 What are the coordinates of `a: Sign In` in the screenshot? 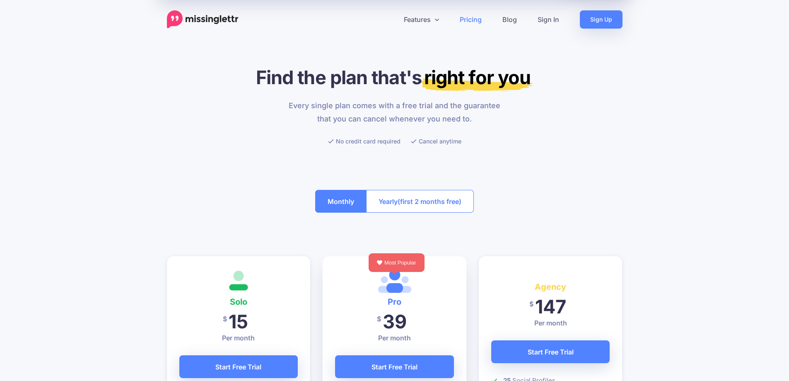 It's located at (549, 19).